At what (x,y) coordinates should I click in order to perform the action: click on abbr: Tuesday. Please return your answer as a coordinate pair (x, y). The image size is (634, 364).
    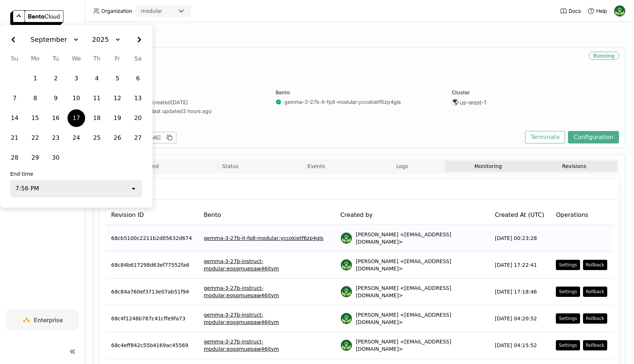
    Looking at the image, I should click on (55, 58).